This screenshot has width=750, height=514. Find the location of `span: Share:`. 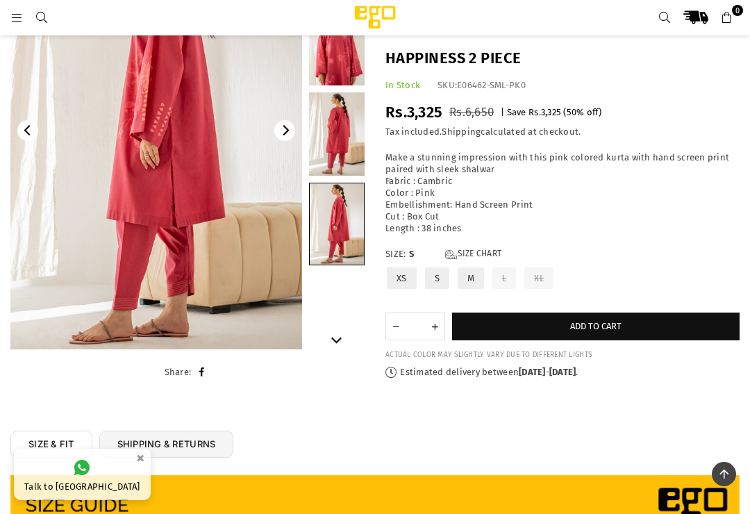

span: Share: is located at coordinates (178, 372).